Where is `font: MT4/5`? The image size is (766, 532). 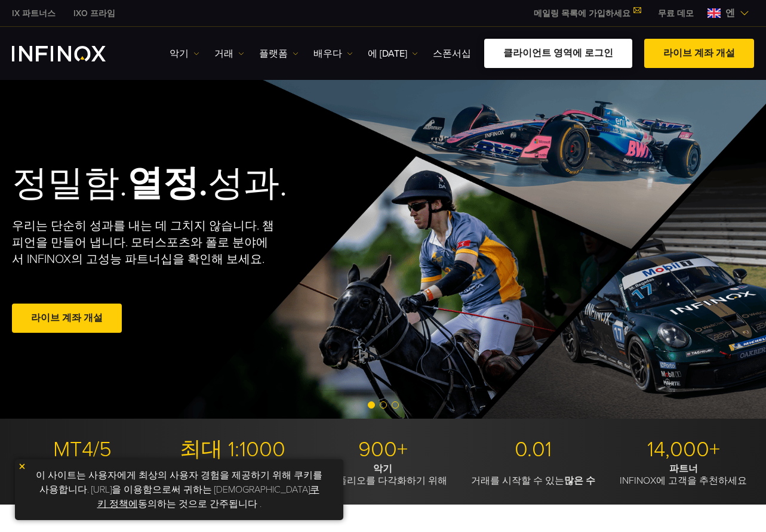
font: MT4/5 is located at coordinates (82, 449).